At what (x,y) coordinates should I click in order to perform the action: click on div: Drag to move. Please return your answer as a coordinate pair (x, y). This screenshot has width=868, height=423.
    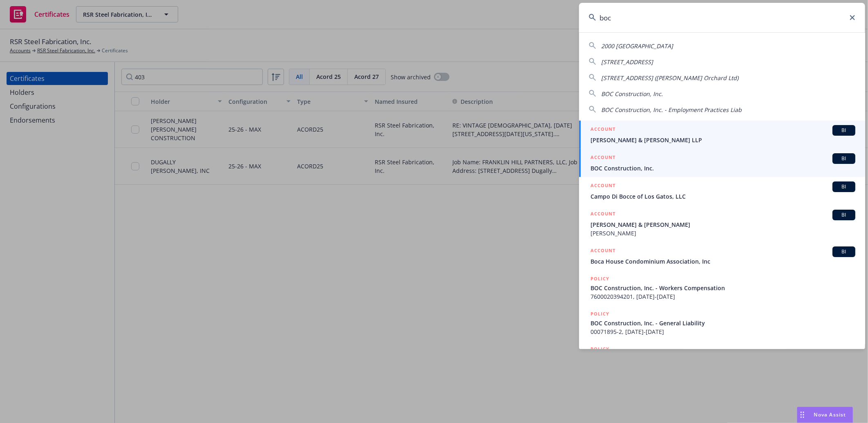
    Looking at the image, I should click on (802, 415).